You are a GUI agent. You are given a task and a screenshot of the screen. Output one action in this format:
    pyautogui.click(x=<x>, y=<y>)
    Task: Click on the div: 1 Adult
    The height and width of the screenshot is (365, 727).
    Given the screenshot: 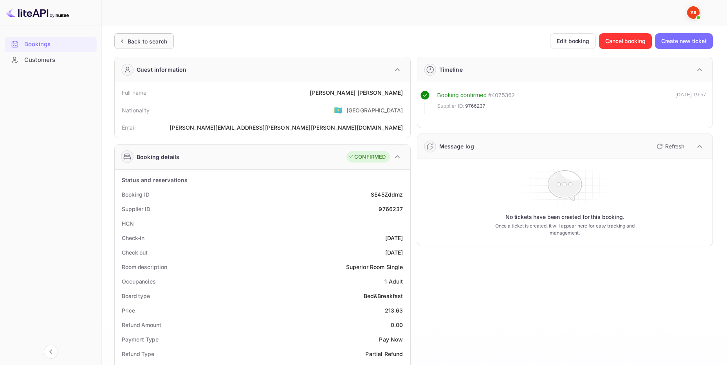 What is the action you would take?
    pyautogui.click(x=393, y=281)
    